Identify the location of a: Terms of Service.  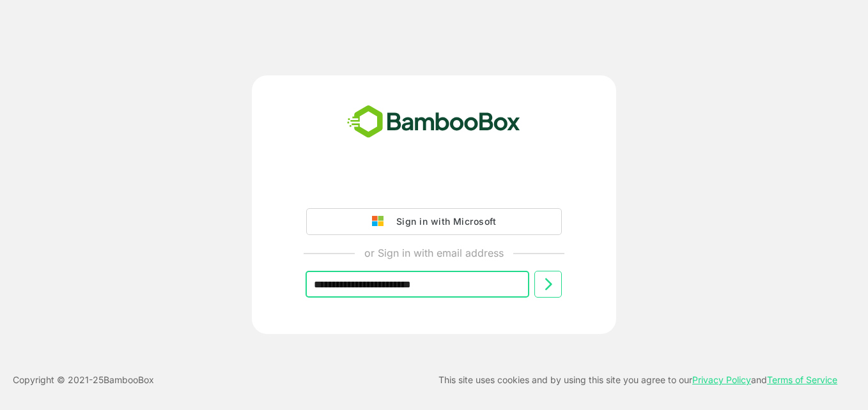
(802, 380).